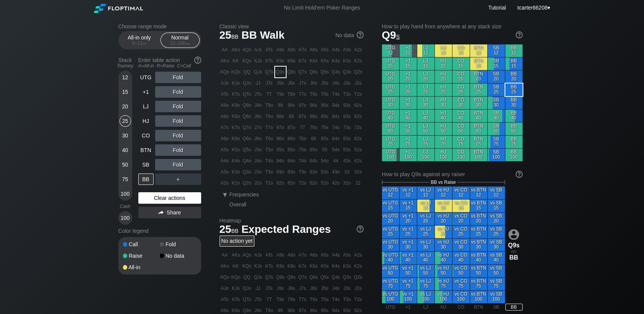  What do you see at coordinates (325, 83) in the screenshot?
I see `div: J5s` at bounding box center [325, 83].